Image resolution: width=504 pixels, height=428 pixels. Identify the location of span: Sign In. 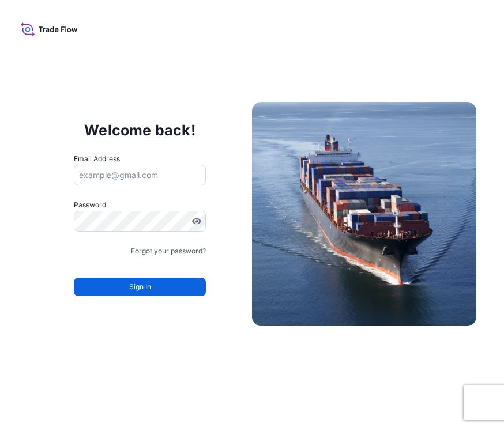
(140, 287).